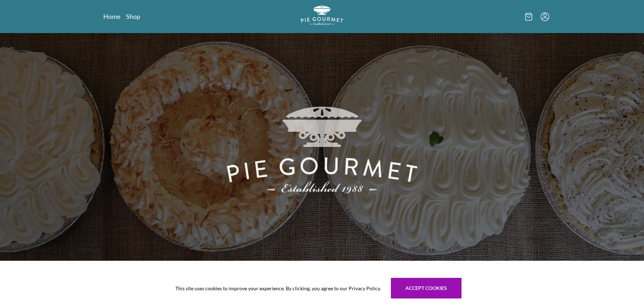 This screenshot has width=644, height=307. What do you see at coordinates (322, 17) in the screenshot?
I see `a: Logo` at bounding box center [322, 17].